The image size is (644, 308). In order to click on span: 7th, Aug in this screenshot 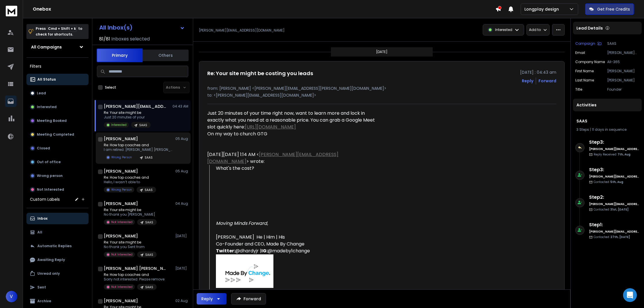, I will do `click(623, 155)`.